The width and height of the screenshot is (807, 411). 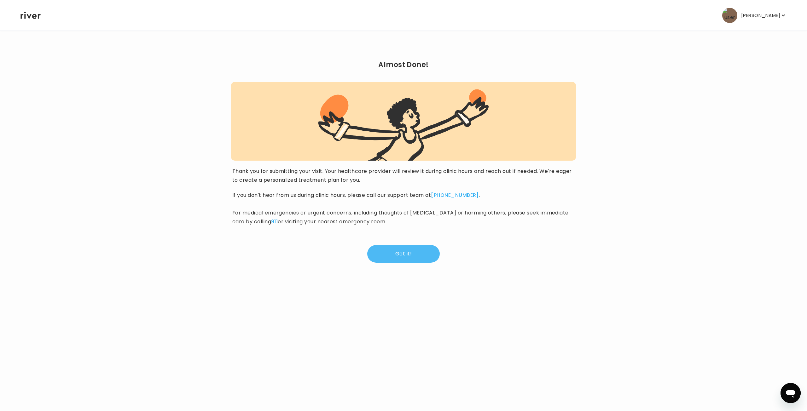 What do you see at coordinates (356, 195) in the screenshot?
I see `p: If you don't hear from us during clinic hours, please call our support team at .` at bounding box center [356, 195].